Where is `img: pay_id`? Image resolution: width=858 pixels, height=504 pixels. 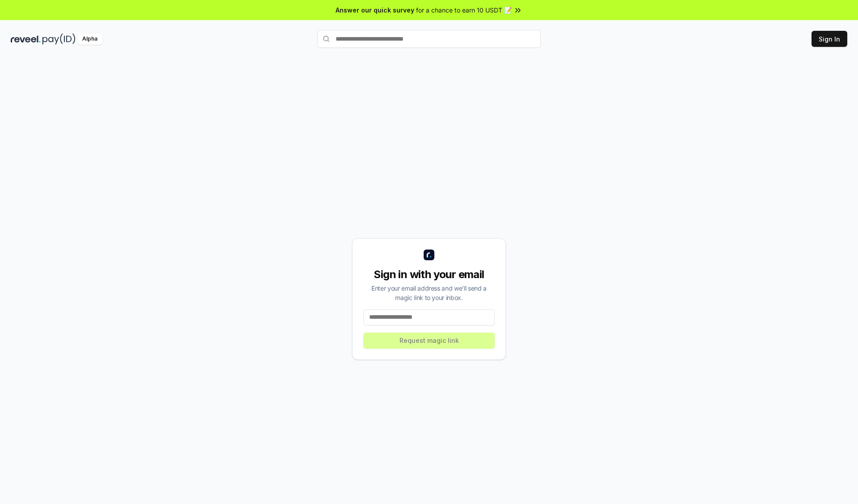
img: pay_id is located at coordinates (59, 39).